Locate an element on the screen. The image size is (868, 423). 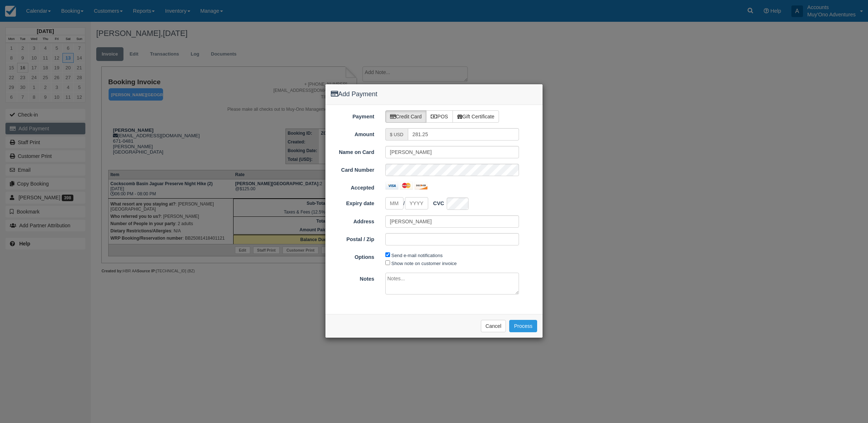
label: POS is located at coordinates (439, 117).